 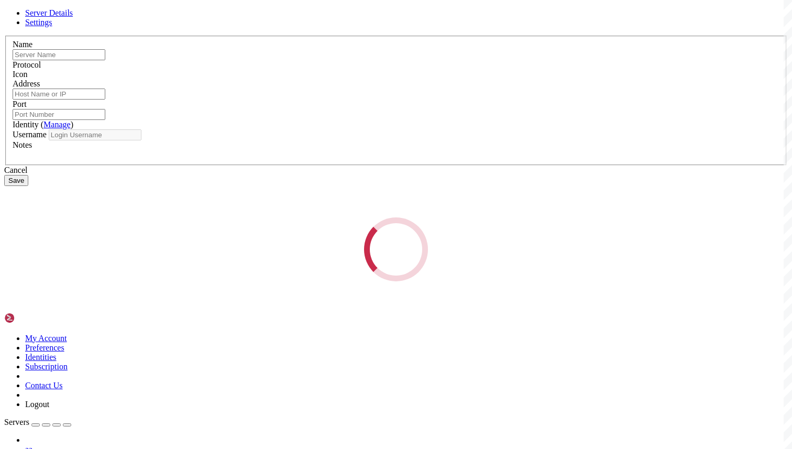 What do you see at coordinates (59, 114) in the screenshot?
I see `input: Port Number` at bounding box center [59, 114].